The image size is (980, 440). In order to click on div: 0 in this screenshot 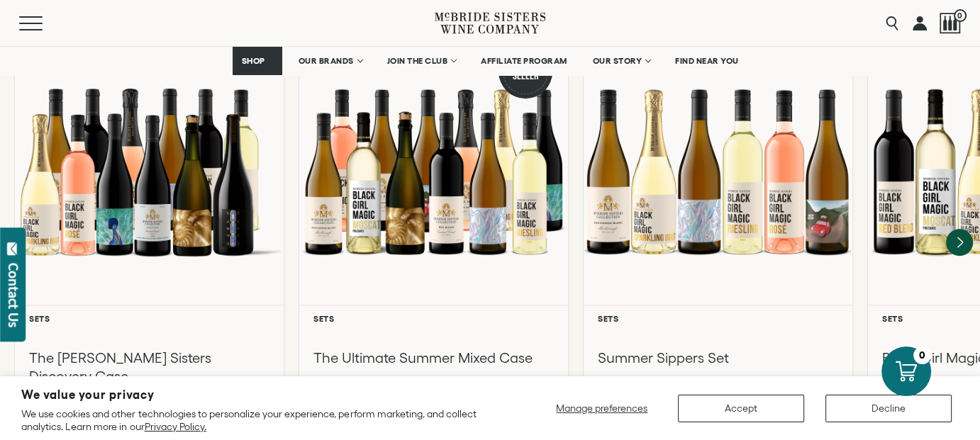, I will do `click(922, 355)`.